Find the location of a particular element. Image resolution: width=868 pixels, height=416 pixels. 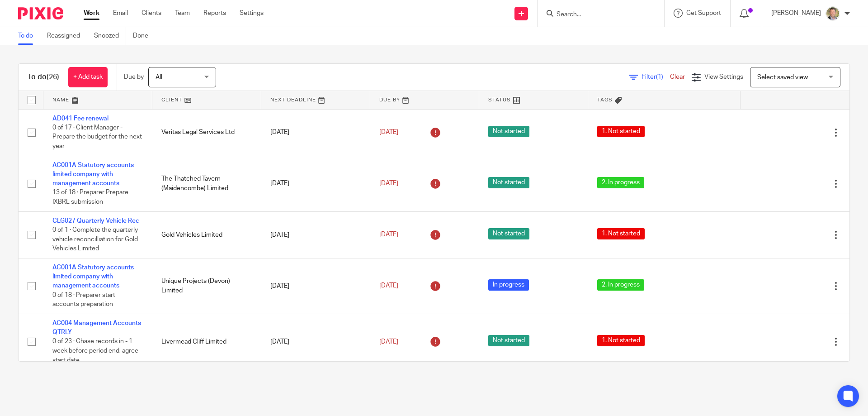

span: 0 of 23 · Chase records in - 1 week before period end, agree start date is located at coordinates (96, 351).